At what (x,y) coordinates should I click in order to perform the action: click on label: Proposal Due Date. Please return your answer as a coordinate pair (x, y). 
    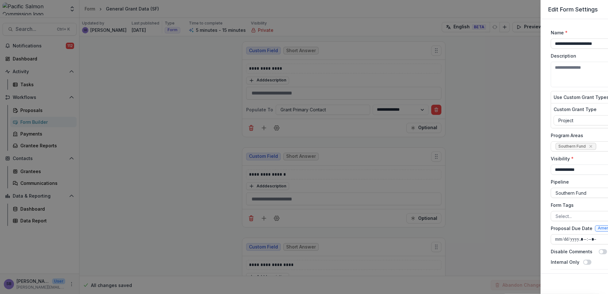
    Looking at the image, I should click on (571, 228).